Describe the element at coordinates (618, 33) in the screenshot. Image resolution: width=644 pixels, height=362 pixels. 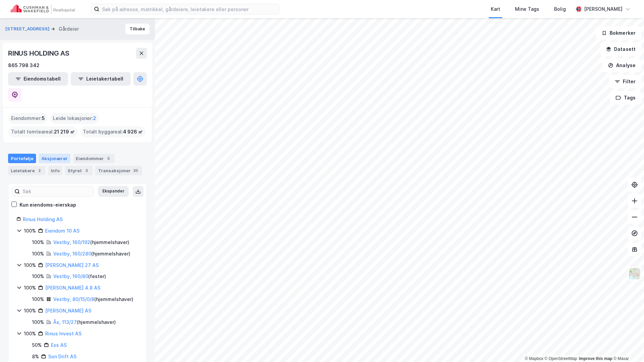
I see `button: Bokmerker` at that location.